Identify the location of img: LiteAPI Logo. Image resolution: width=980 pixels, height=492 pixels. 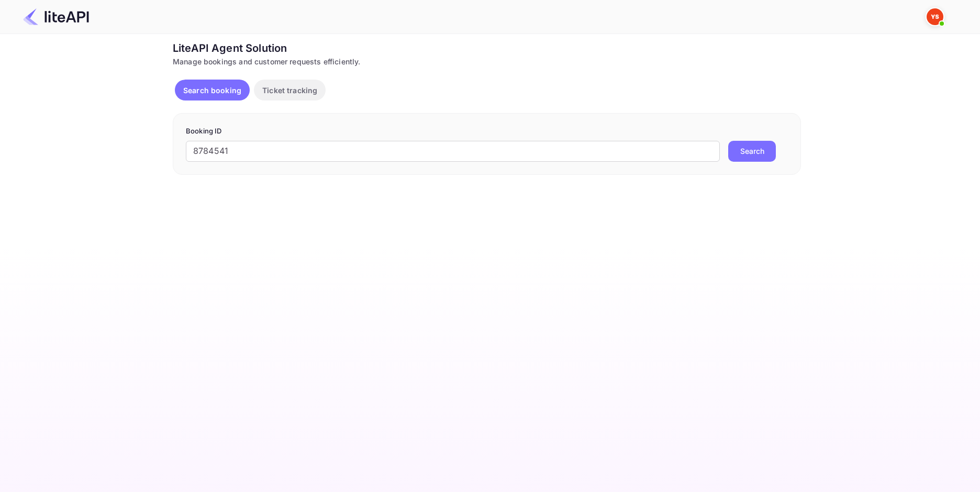
(56, 17).